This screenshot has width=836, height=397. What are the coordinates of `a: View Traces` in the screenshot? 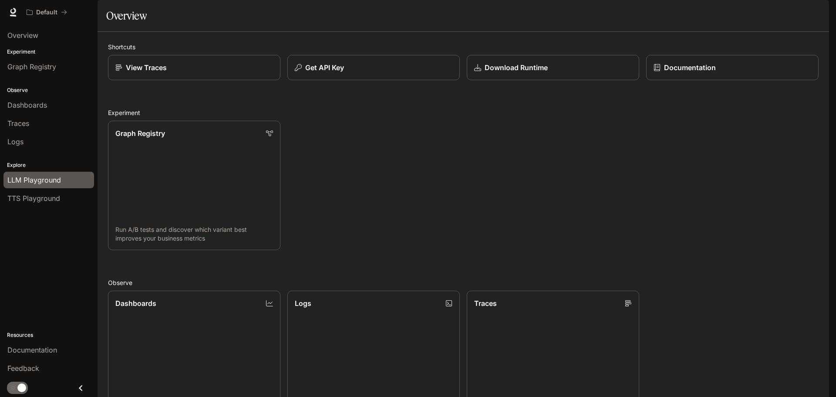 It's located at (194, 68).